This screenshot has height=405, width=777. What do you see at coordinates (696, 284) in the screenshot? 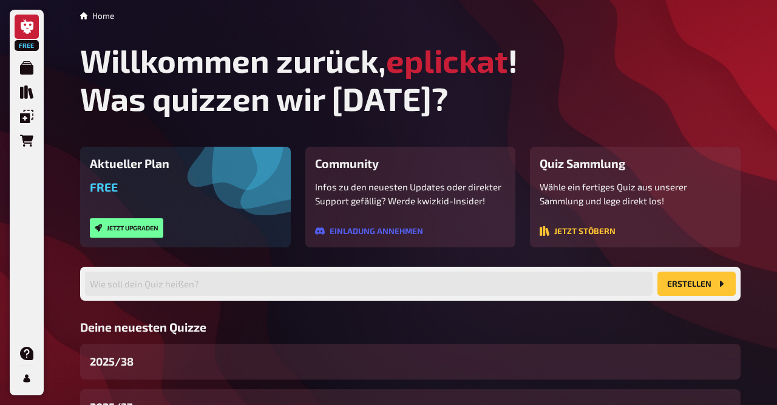
I see `button: Erstellen` at bounding box center [696, 284].